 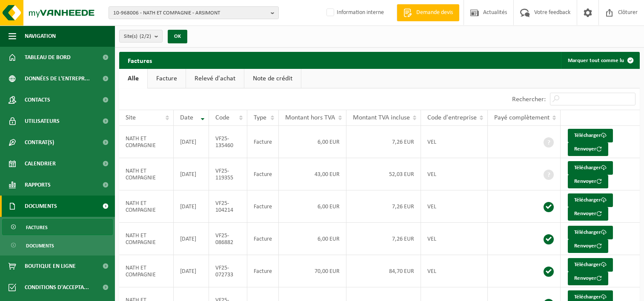 I want to click on a: Documents, so click(x=58, y=245).